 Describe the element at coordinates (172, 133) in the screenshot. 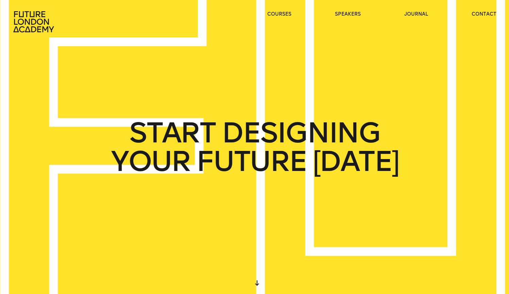

I see `span: START` at that location.